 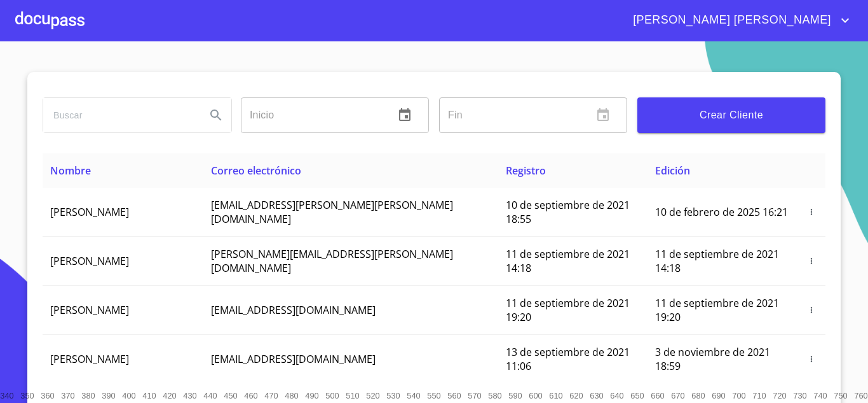 I want to click on span: 510, so click(x=352, y=395).